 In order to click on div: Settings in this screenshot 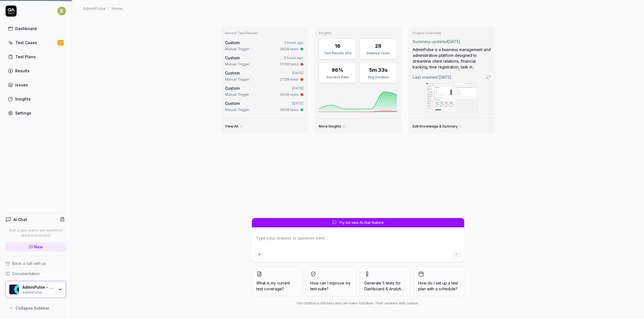, I will do `click(24, 113)`.